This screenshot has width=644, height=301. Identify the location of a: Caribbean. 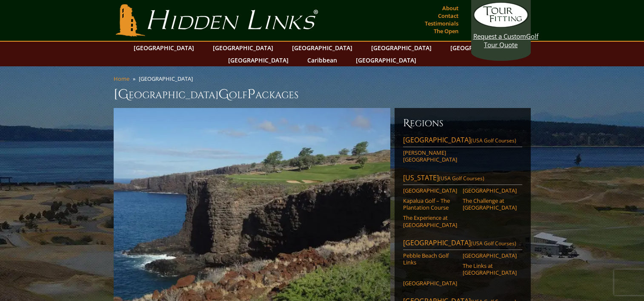
(322, 60).